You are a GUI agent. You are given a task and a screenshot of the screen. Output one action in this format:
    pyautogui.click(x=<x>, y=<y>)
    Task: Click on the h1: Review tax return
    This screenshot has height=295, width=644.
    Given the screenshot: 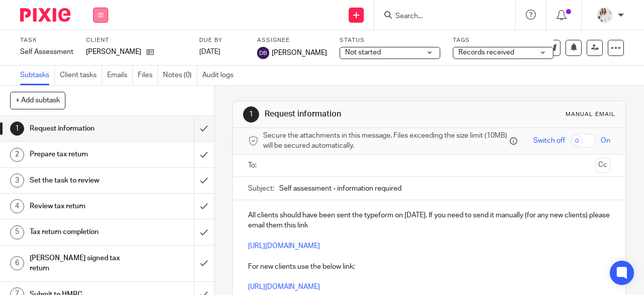 What is the action you would take?
    pyautogui.click(x=81, y=206)
    